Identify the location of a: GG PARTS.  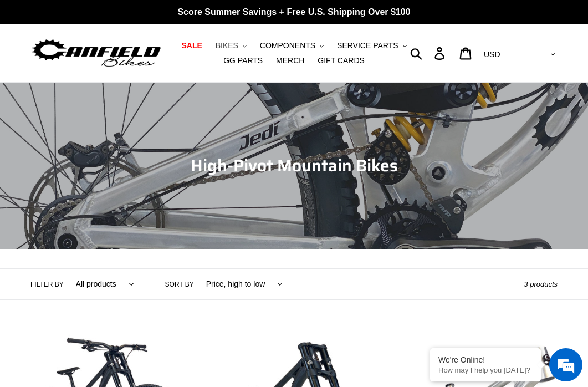
(243, 60).